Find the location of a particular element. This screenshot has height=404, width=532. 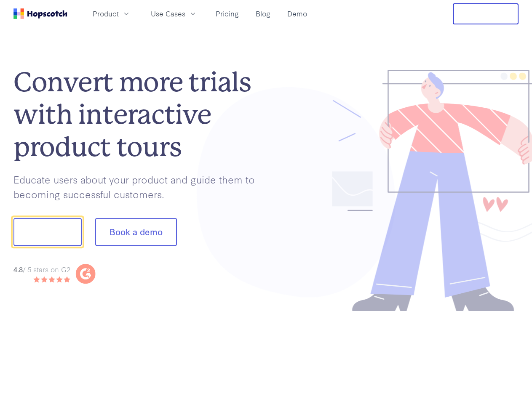

a: Blog is located at coordinates (262, 13).